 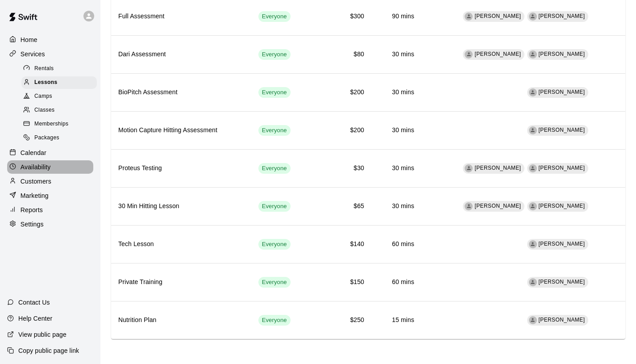 What do you see at coordinates (50, 40) in the screenshot?
I see `div: Home` at bounding box center [50, 40].